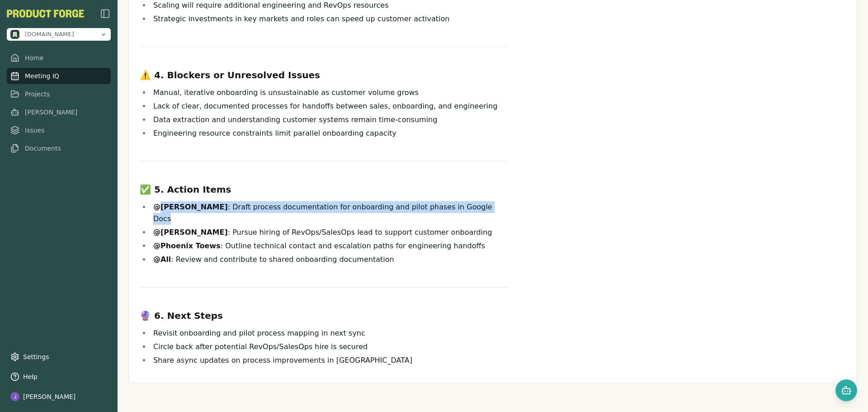 The height and width of the screenshot is (412, 868). I want to click on strong: @All, so click(162, 259).